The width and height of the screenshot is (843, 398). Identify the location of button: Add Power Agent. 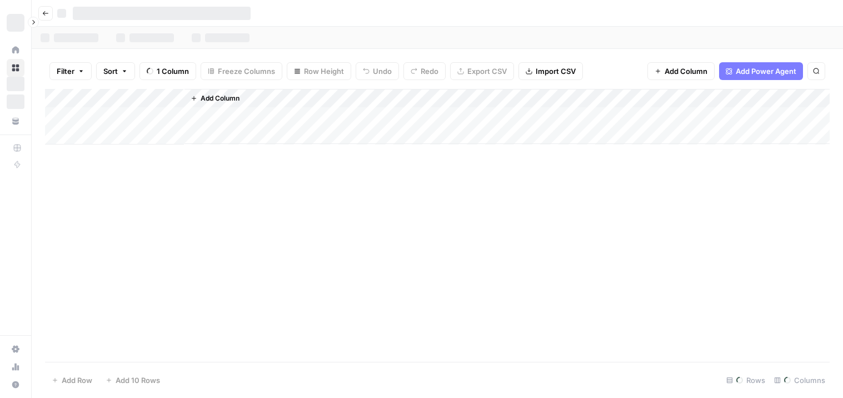
(761, 71).